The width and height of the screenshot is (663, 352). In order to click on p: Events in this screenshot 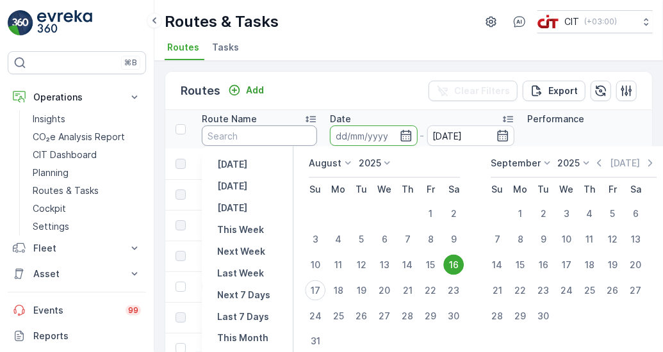, I will do `click(76, 311)`.